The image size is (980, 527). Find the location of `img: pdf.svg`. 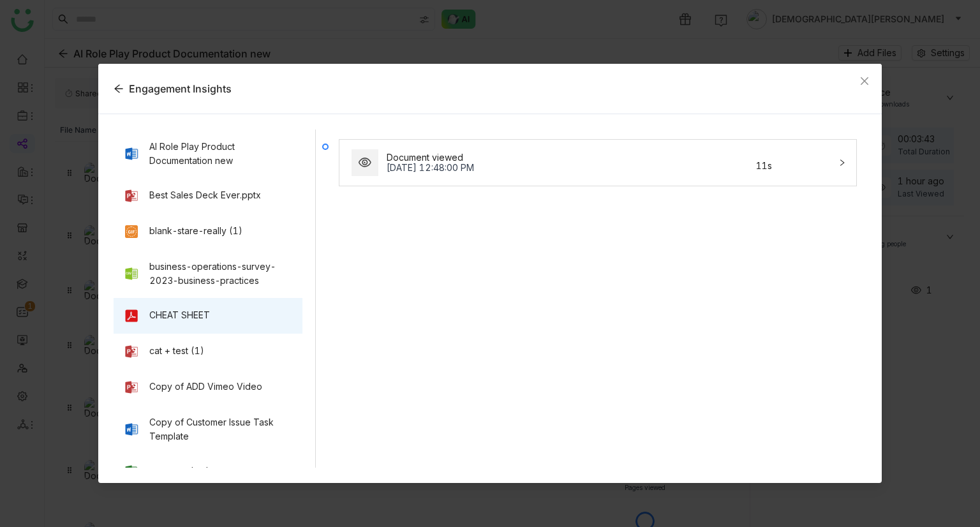

img: pdf.svg is located at coordinates (131, 315).